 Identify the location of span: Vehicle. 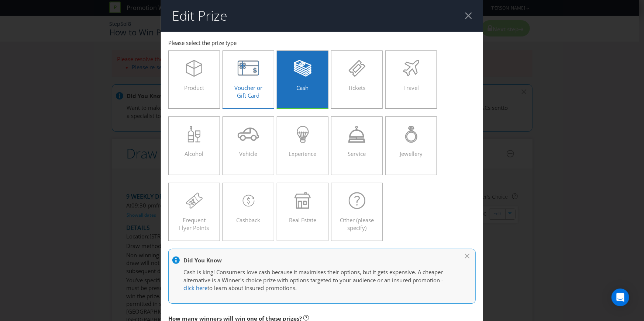
(248, 154).